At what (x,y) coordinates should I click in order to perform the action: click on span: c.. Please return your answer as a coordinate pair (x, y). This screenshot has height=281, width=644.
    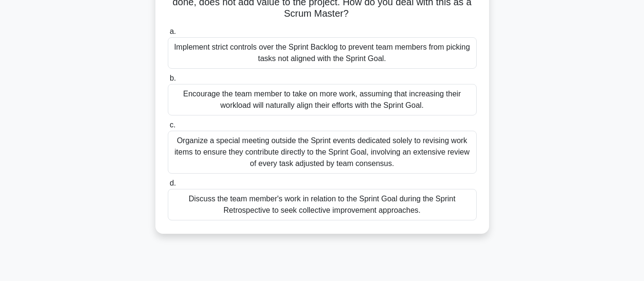
    Looking at the image, I should click on (172, 124).